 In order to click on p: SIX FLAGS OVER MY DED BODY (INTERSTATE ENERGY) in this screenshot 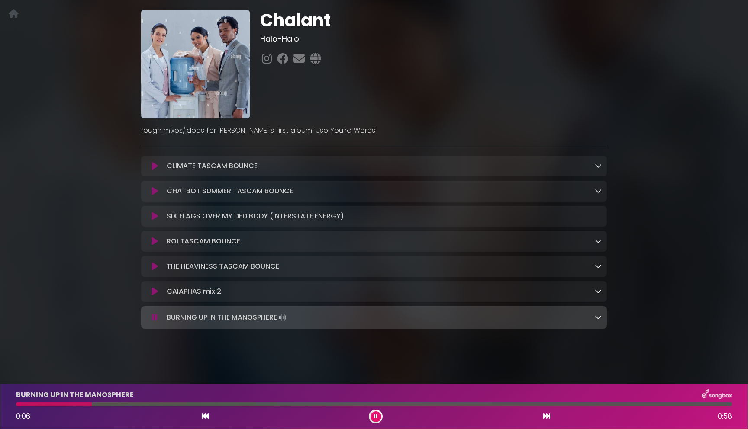, I will do `click(255, 216)`.